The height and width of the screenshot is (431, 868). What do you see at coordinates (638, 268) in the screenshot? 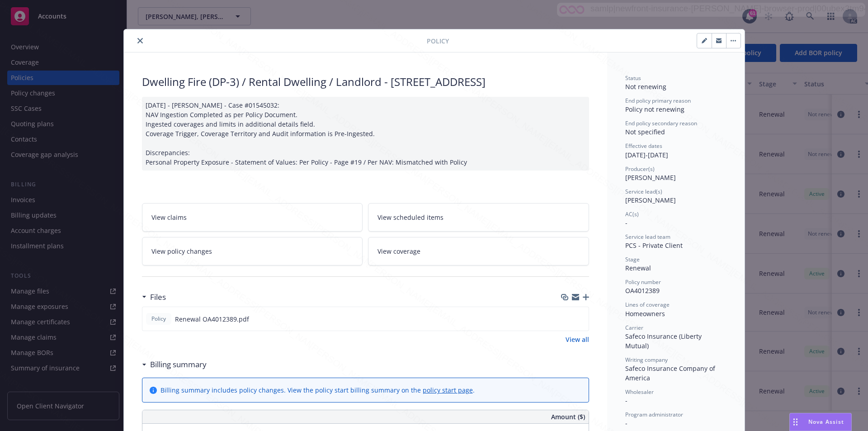
I see `span: Renewal` at bounding box center [638, 268].